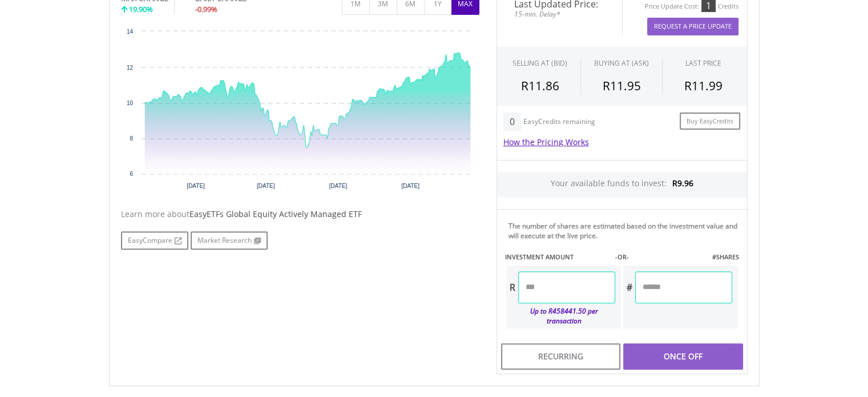 The width and height of the screenshot is (868, 397). I want to click on label: #SHARES, so click(725, 257).